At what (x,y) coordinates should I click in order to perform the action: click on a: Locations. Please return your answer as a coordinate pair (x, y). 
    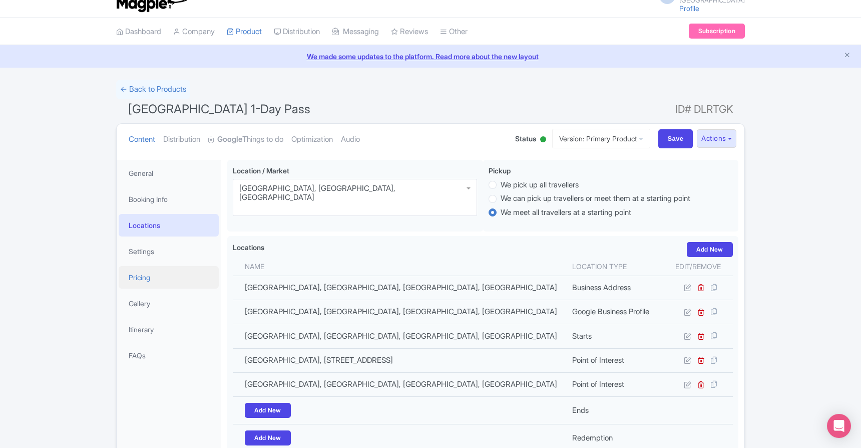
    Looking at the image, I should click on (169, 225).